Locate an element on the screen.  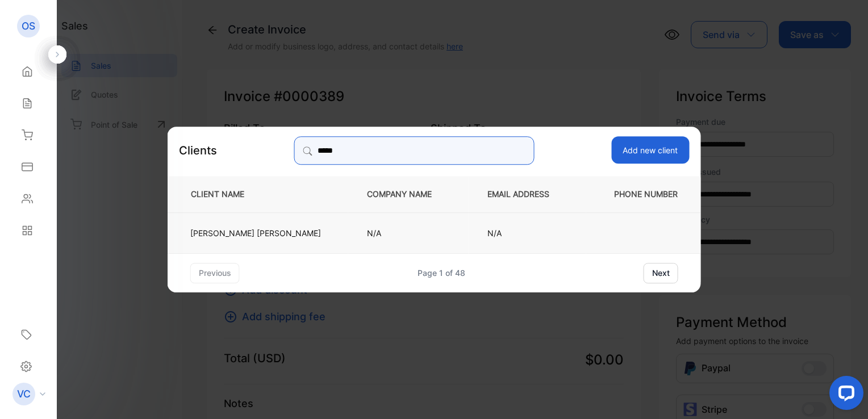
button: previous is located at coordinates (215, 273).